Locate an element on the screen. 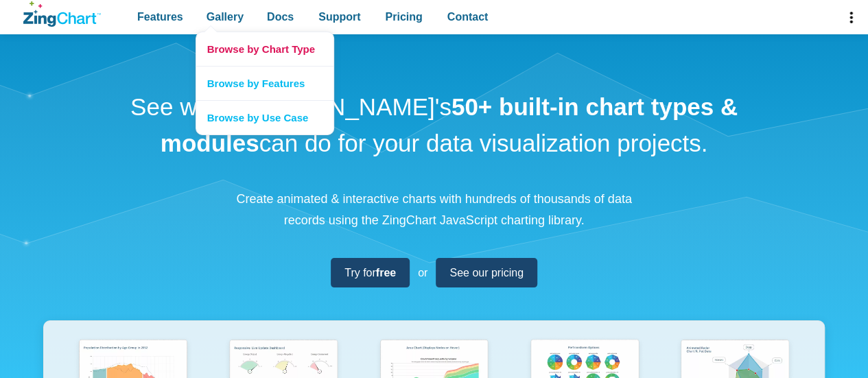 This screenshot has height=378, width=868. span: or is located at coordinates (422, 272).